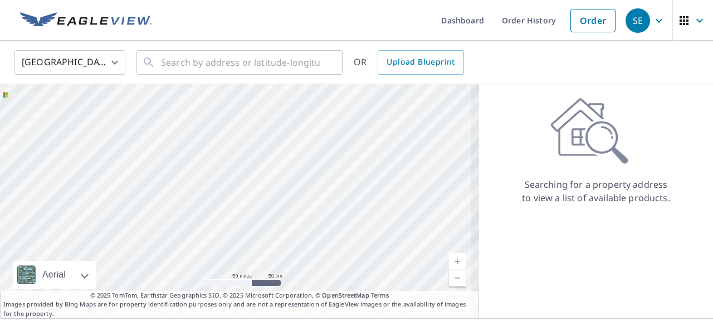 The height and width of the screenshot is (326, 713). I want to click on a: Order, so click(592, 21).